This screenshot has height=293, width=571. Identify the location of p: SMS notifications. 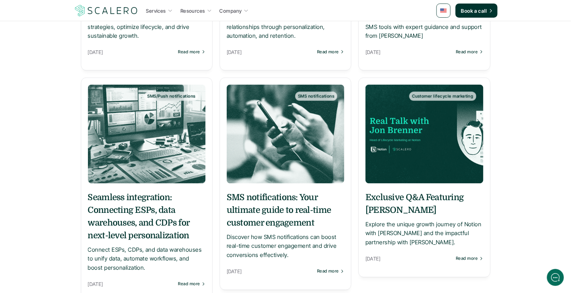
(316, 96).